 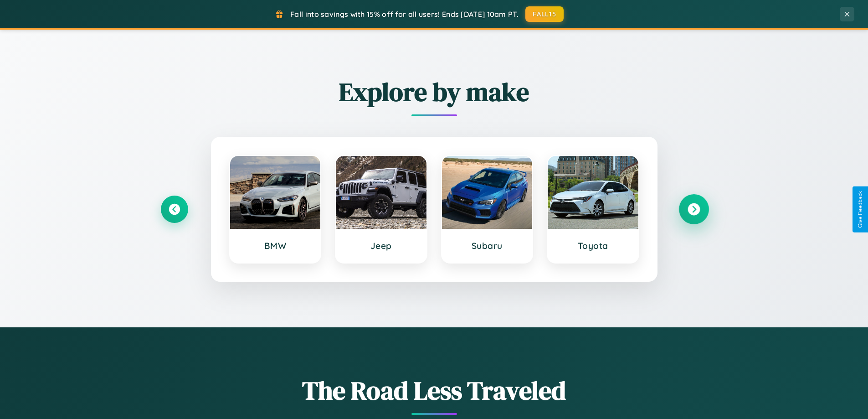 I want to click on h2: Explore by make, so click(x=434, y=92).